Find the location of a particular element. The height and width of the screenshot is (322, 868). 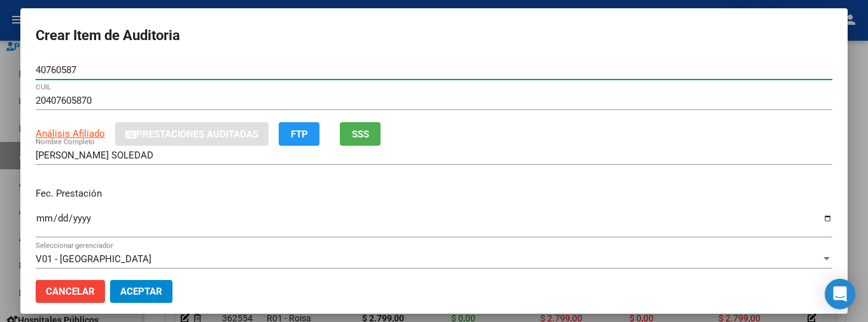

button: FTP is located at coordinates (299, 133).